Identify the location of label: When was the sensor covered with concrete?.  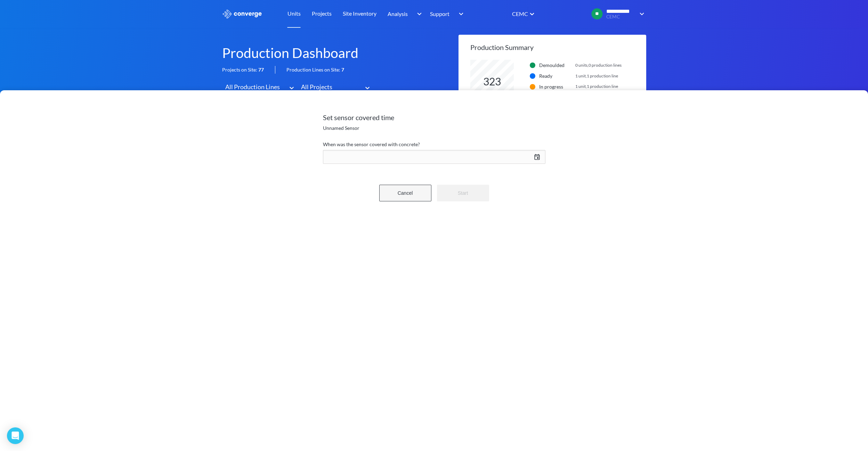
(434, 144).